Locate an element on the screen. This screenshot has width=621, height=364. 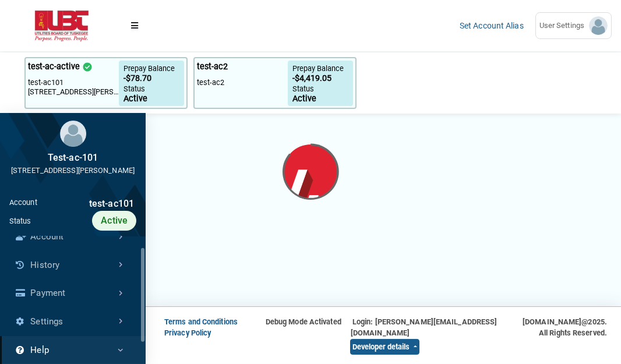
button: test-ac2 test-ac2 Prepay Balance -$4,419.05 Status Active is located at coordinates (275, 83).